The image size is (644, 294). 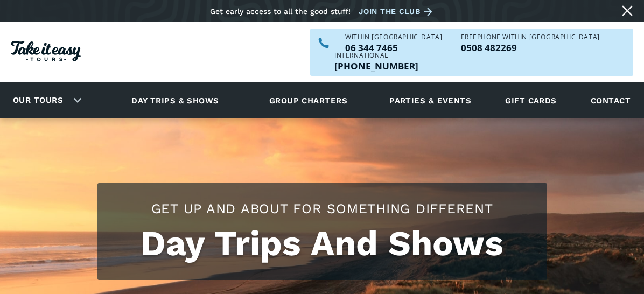 What do you see at coordinates (530, 47) in the screenshot?
I see `p: 0508 482269` at bounding box center [530, 47].